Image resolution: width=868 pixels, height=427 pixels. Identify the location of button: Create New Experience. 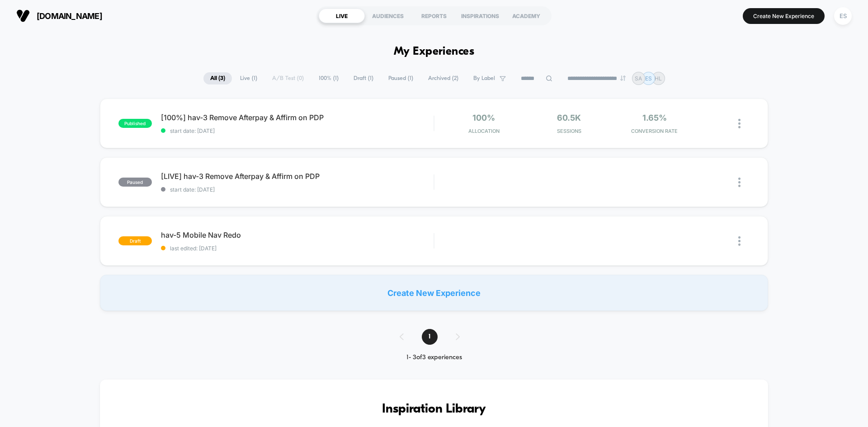
(784, 16).